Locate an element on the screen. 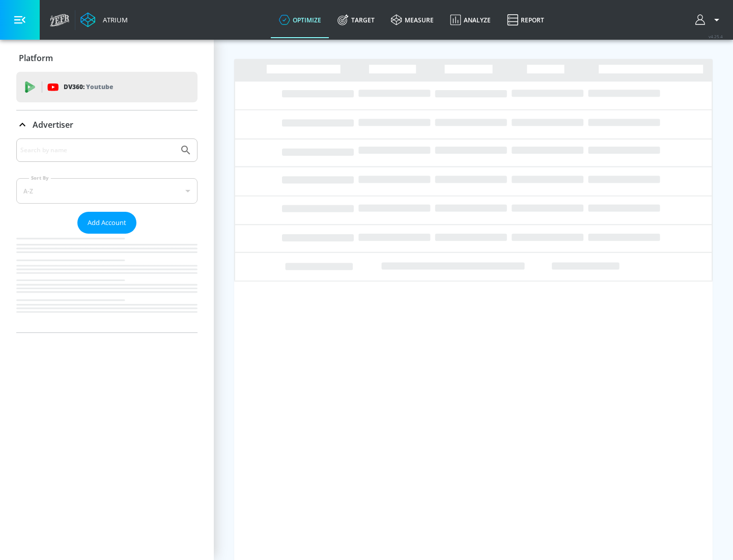  span: v 4.25.4 is located at coordinates (715, 36).